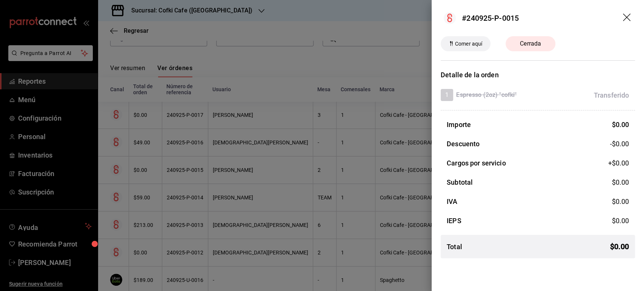 This screenshot has height=291, width=644. Describe the element at coordinates (619, 144) in the screenshot. I see `span: -$0.00` at that location.